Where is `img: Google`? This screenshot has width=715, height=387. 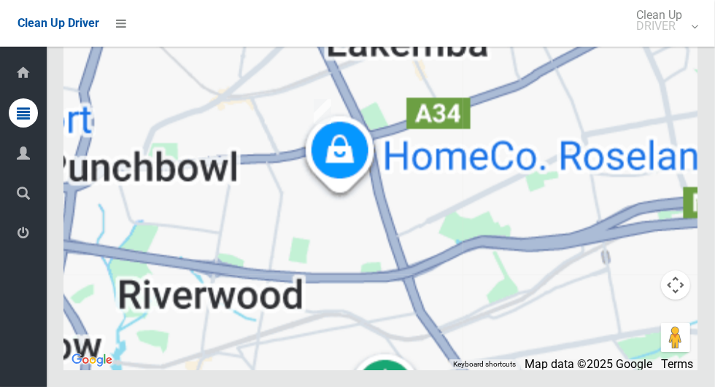
img: Google is located at coordinates (92, 360).